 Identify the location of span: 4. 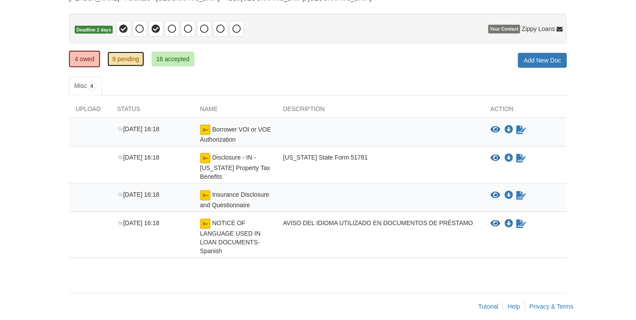
(92, 86).